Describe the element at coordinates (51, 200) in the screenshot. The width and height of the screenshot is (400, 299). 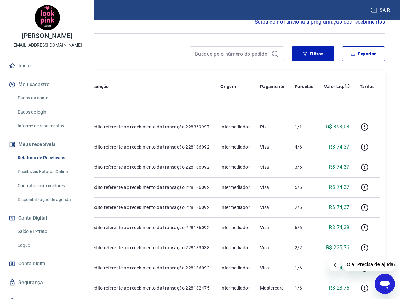
I see `a: Disponibilização de agenda` at that location.